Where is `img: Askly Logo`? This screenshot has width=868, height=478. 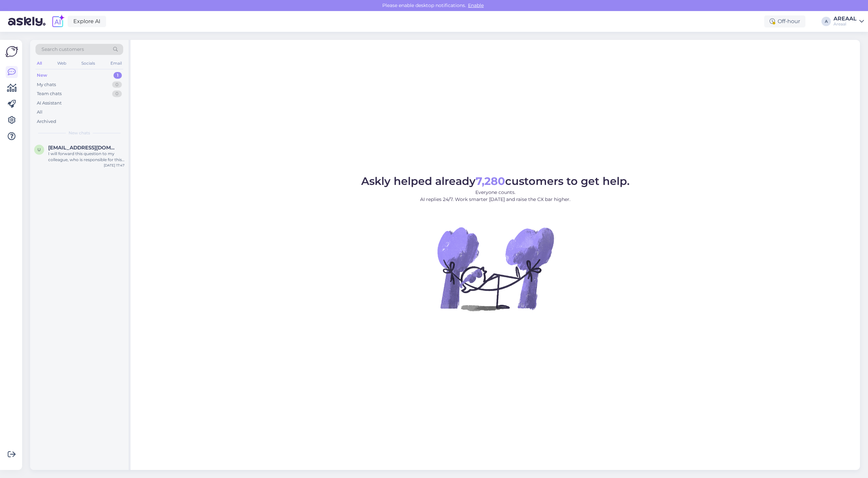
img: Askly Logo is located at coordinates (12, 52).